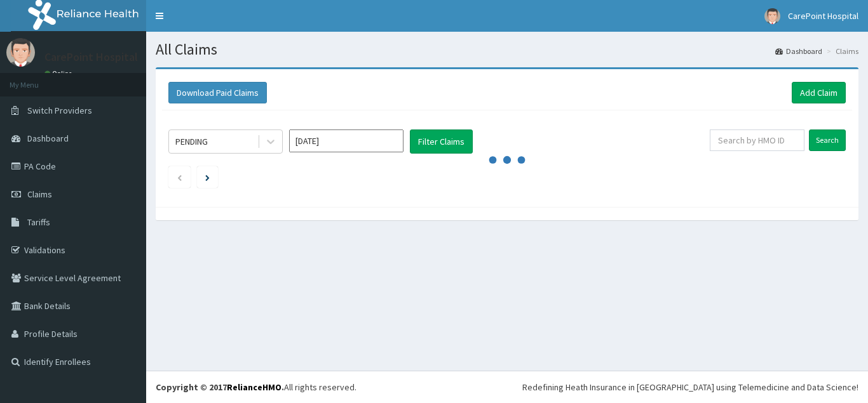 The width and height of the screenshot is (868, 403). I want to click on a: RelianceHMO, so click(254, 387).